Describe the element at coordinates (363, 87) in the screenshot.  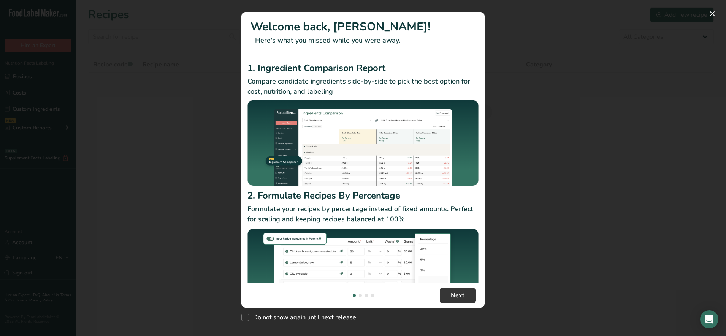
I see `p: Compare candidate ingredients side-by-side to pick the best option for cost, nutrition, and labeling` at that location.